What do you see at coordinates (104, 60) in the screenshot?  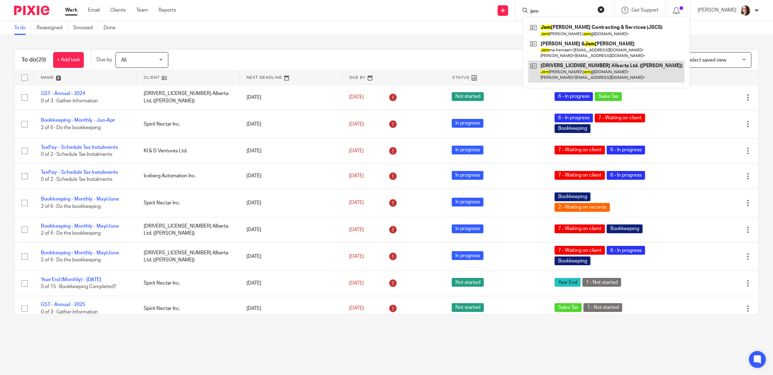 I see `p: Due by` at bounding box center [104, 60].